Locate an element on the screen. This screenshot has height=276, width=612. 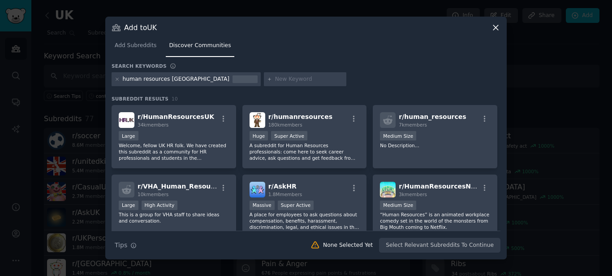
span: Tips is located at coordinates (121, 245).